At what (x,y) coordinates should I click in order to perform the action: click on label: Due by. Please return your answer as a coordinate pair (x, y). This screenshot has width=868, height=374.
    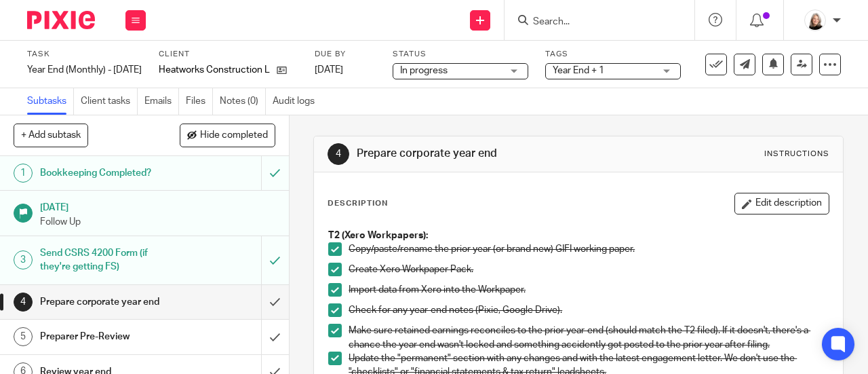
    Looking at the image, I should click on (345, 54).